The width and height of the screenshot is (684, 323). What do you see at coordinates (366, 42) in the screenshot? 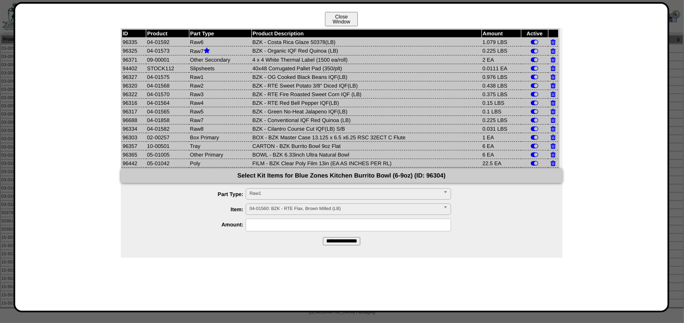
I see `td: BZK - Costa Rica Glaze 50378(LB)` at bounding box center [366, 42].